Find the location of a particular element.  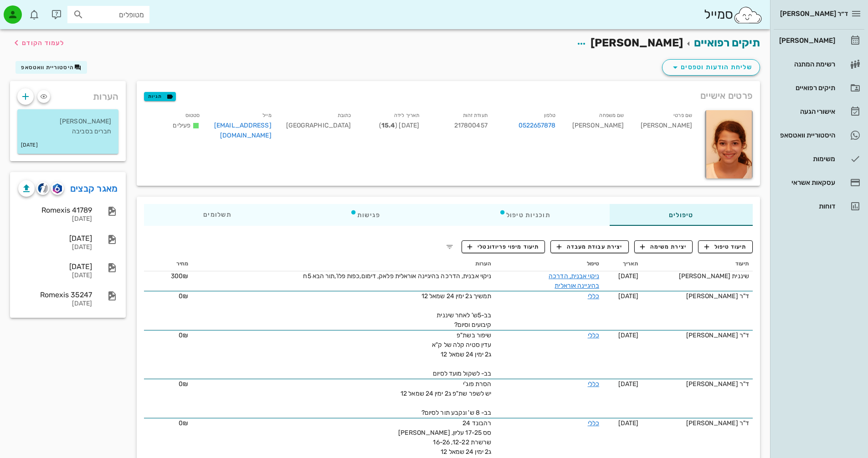

small: תאריך לידה is located at coordinates (406, 115).